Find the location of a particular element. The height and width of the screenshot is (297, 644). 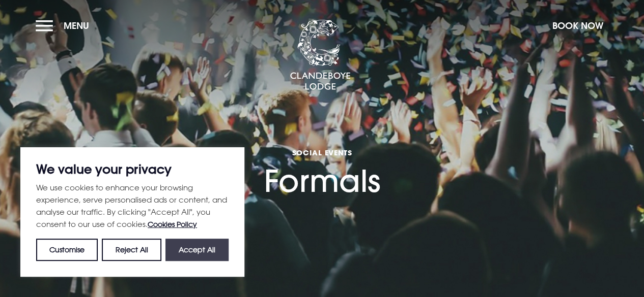

span: Social Events is located at coordinates (322, 152).